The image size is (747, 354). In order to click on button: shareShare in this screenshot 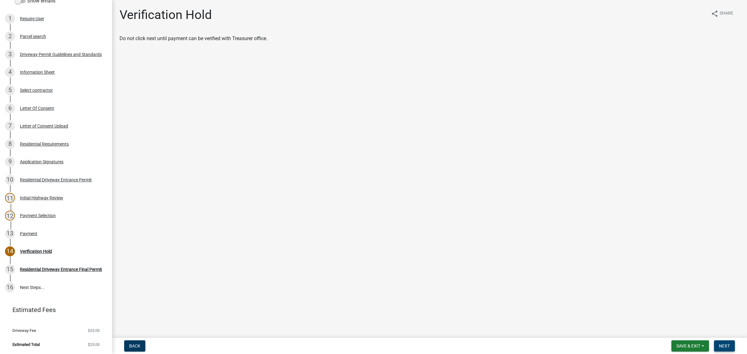, I will do `click(722, 13)`.